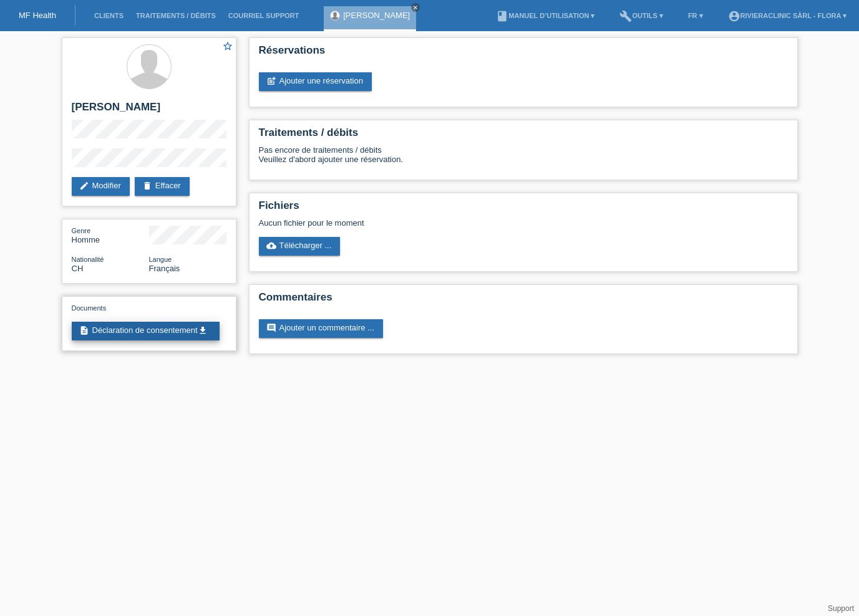  What do you see at coordinates (271, 81) in the screenshot?
I see `i: post_add` at bounding box center [271, 81].